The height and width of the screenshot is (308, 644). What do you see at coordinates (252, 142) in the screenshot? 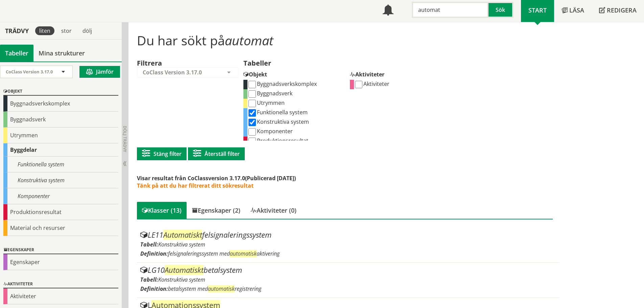
I see `input: Produktionsresultat` at bounding box center [252, 142].